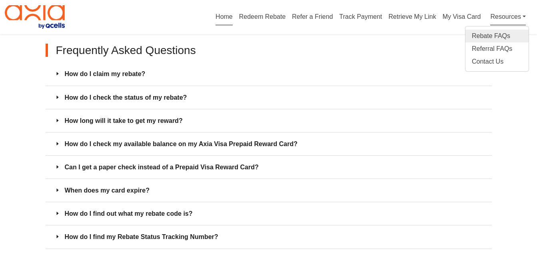  I want to click on span: How do I find out what my rebate code is?, so click(274, 213).